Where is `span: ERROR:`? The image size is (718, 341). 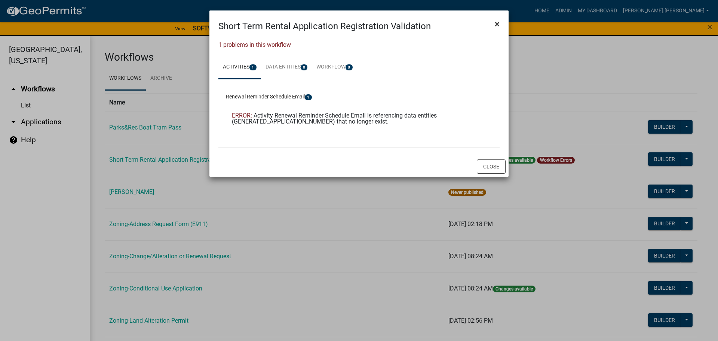 span: ERROR: is located at coordinates (242, 115).